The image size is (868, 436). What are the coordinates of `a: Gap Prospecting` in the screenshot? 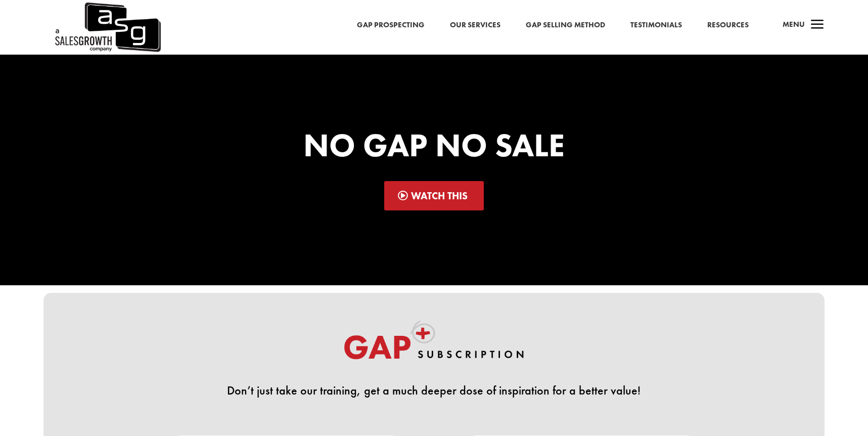 It's located at (391, 25).